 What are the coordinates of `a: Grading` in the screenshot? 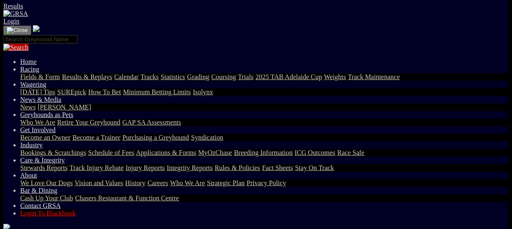 It's located at (198, 77).